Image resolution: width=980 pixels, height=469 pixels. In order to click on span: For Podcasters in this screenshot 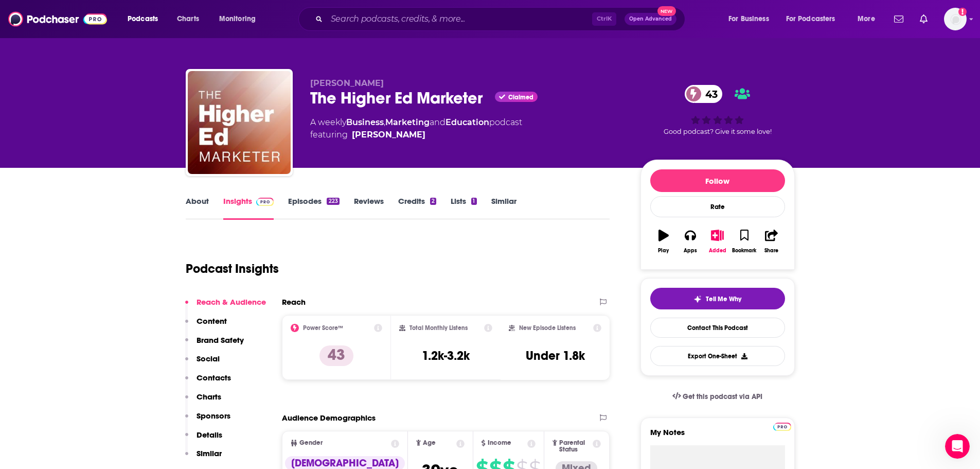, I will do `click(811, 19)`.